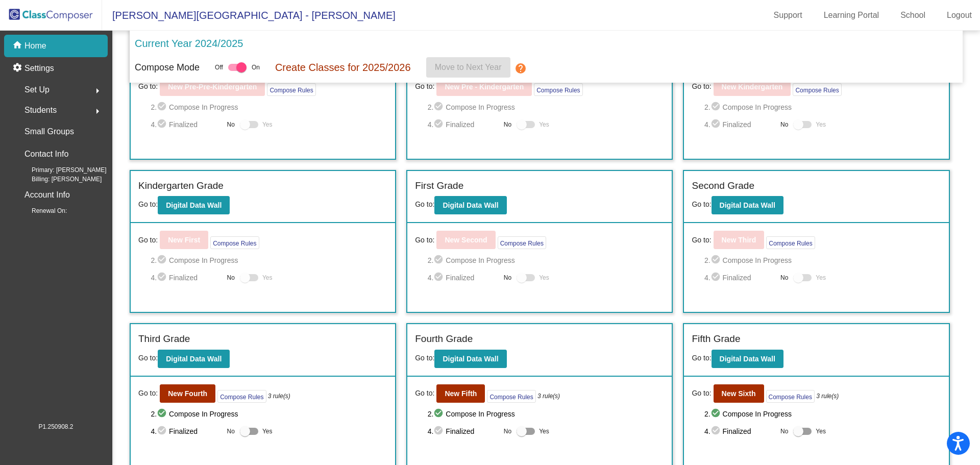 The width and height of the screenshot is (980, 465). I want to click on button: New Pre - Kindergarten, so click(484, 87).